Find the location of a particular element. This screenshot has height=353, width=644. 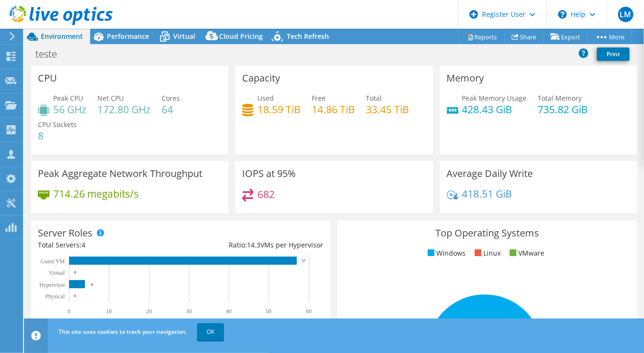

li: VMware is located at coordinates (526, 253).